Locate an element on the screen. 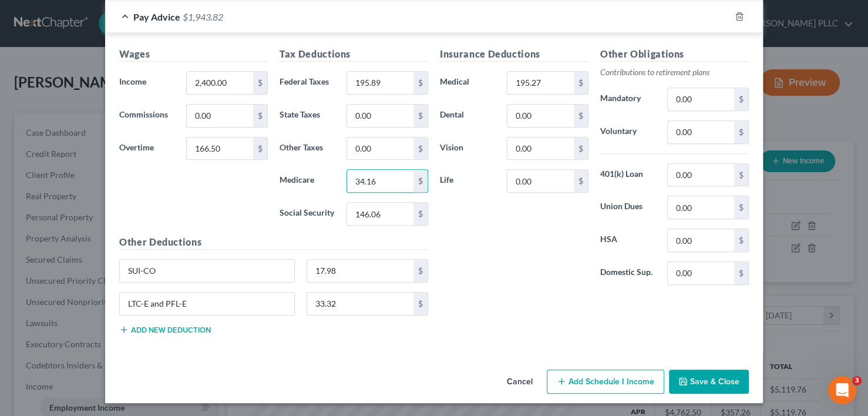 The height and width of the screenshot is (416, 868). label: Vision is located at coordinates (468, 149).